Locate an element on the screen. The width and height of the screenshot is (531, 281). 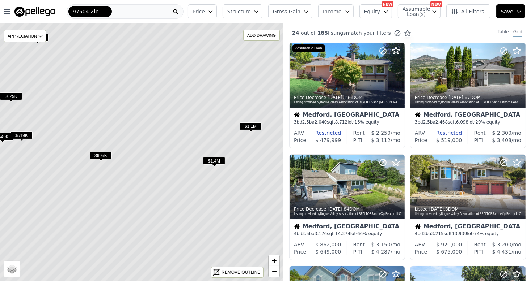
div: Assumable Loan is located at coordinates (309, 48).